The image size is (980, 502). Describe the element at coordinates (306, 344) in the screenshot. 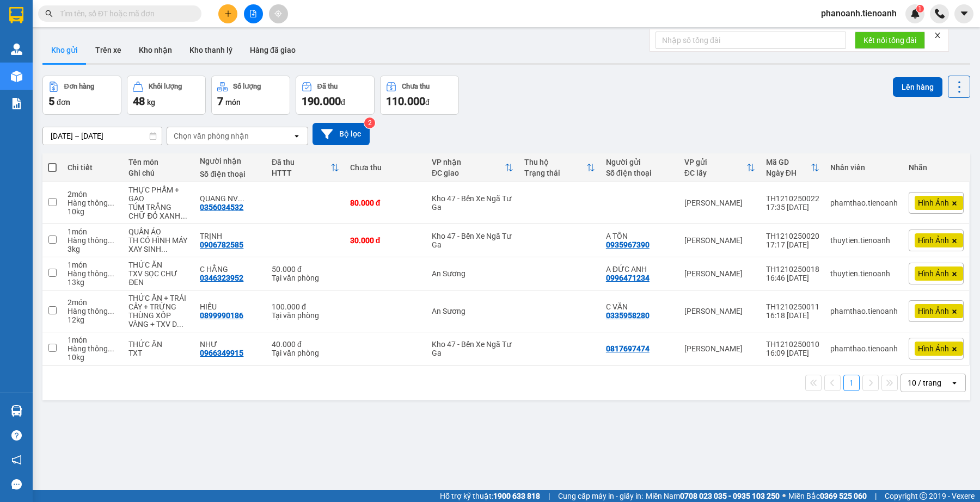

I see `div: 40.000 đ` at that location.